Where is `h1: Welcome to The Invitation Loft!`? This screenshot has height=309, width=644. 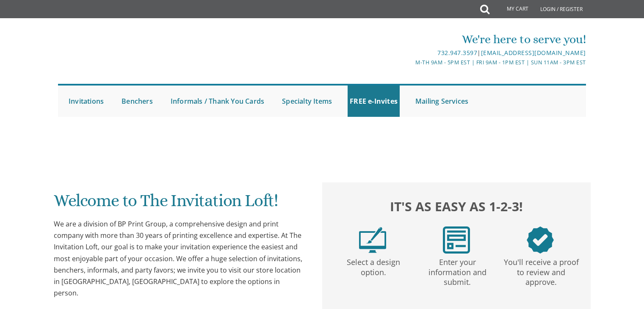
h1: Welcome to The Invitation Loft! is located at coordinates (179, 203).